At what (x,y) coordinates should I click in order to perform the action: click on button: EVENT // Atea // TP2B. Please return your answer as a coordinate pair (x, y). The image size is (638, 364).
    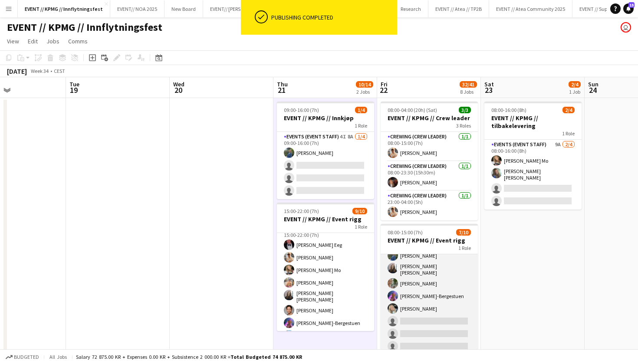
    Looking at the image, I should click on (458, 9).